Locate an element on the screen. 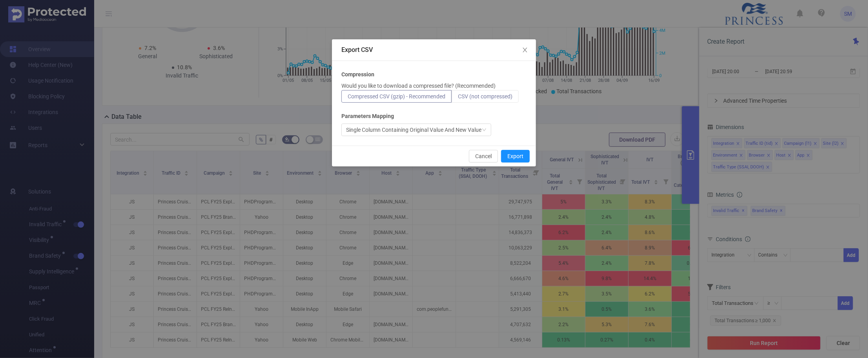  button: Close is located at coordinates (525, 50).